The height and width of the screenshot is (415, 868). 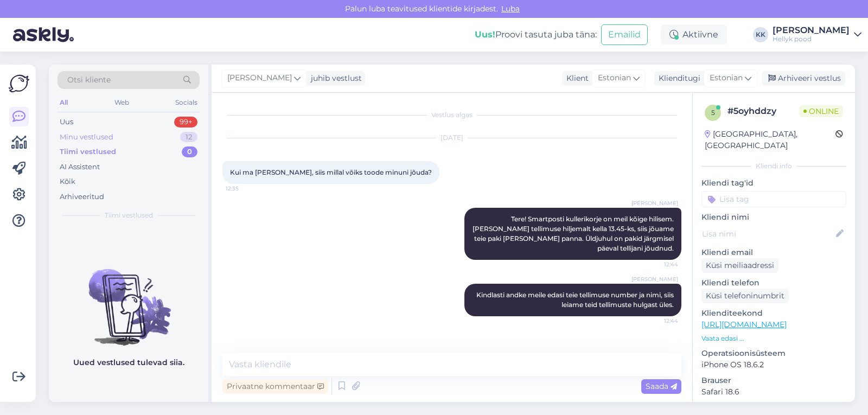 What do you see at coordinates (129, 362) in the screenshot?
I see `p: Uued vestlused tulevad siia.` at bounding box center [129, 362].